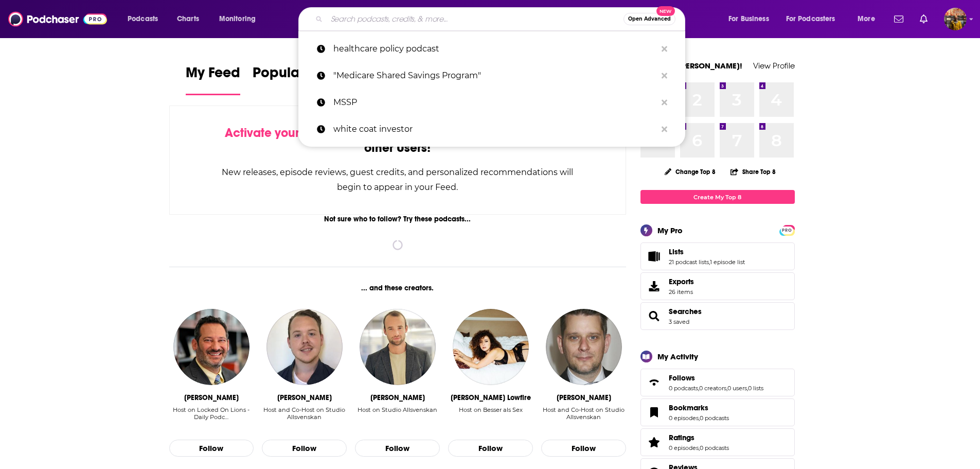  Describe the element at coordinates (655, 256) in the screenshot. I see `a: Lists` at that location.